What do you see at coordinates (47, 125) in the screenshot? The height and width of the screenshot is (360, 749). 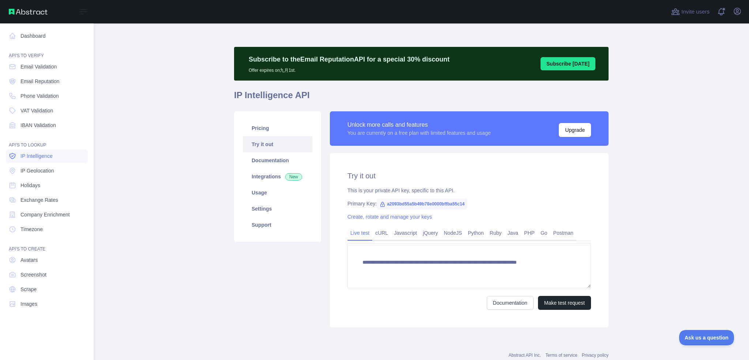 I see `a: IBAN Validation` at bounding box center [47, 125].